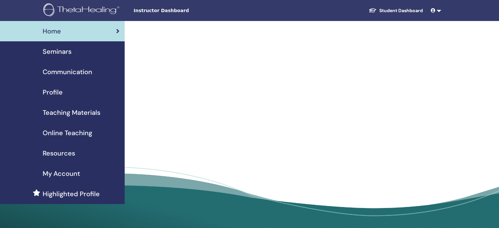  I want to click on span: Seminars, so click(57, 52).